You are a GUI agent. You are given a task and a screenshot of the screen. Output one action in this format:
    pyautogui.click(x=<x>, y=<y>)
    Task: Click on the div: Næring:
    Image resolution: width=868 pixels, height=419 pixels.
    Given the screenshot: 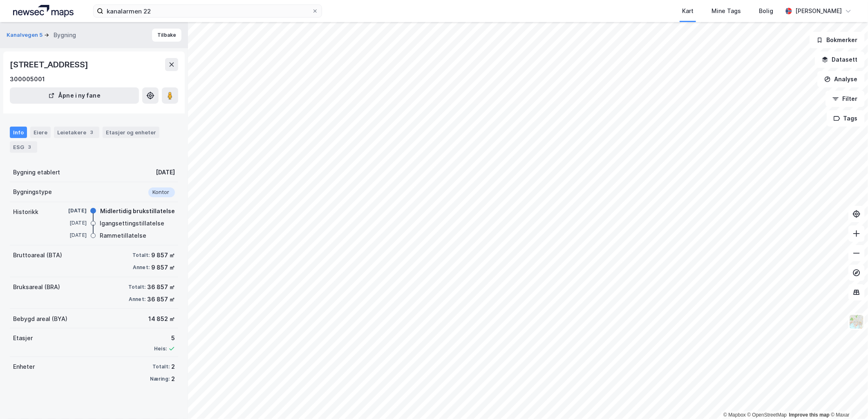 What is the action you would take?
    pyautogui.click(x=160, y=379)
    